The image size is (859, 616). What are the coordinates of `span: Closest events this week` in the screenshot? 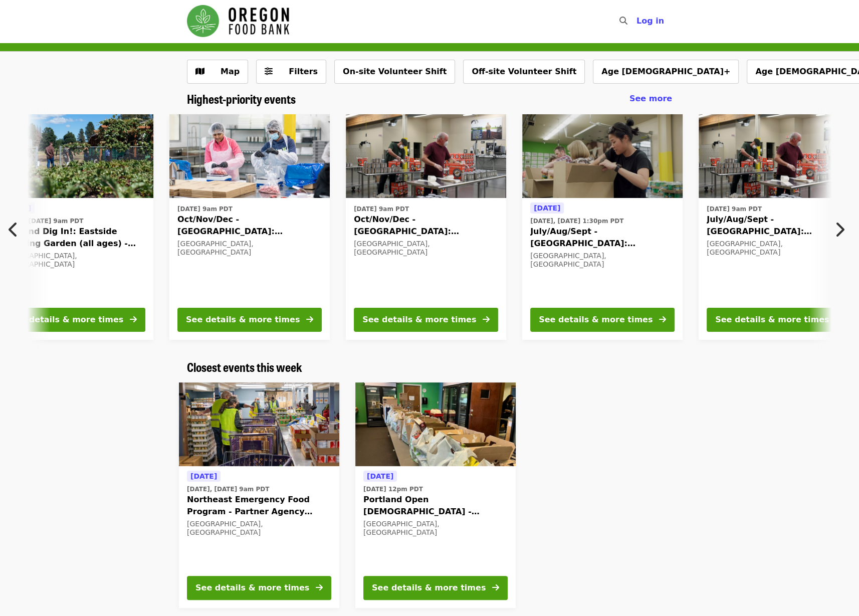 It's located at (244, 367).